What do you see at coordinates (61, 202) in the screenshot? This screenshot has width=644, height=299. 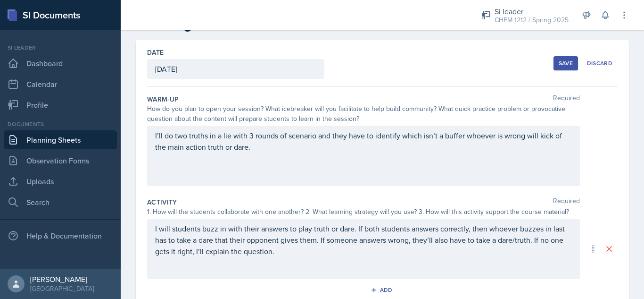 I see `a: Search` at bounding box center [61, 202].